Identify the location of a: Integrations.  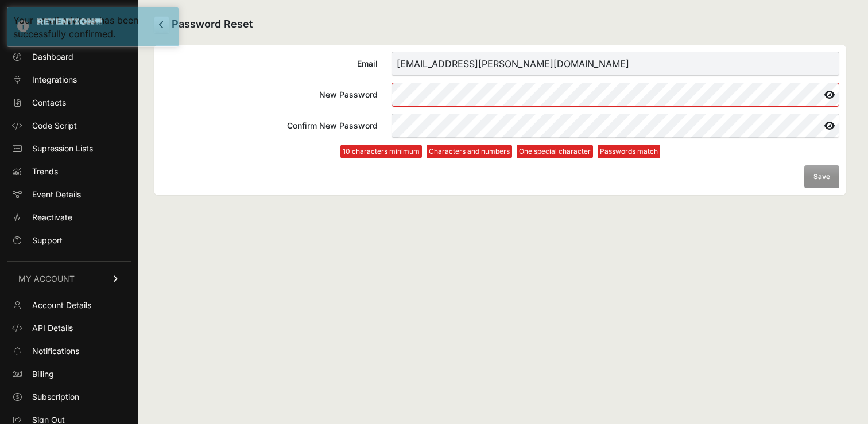
(69, 79).